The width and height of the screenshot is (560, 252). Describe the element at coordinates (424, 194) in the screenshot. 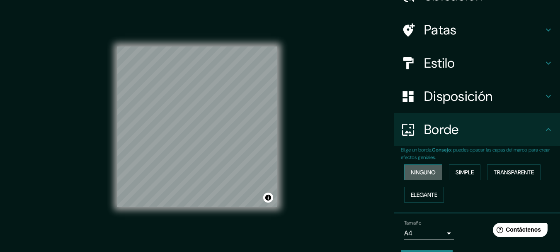

I see `font: Elegante` at that location.